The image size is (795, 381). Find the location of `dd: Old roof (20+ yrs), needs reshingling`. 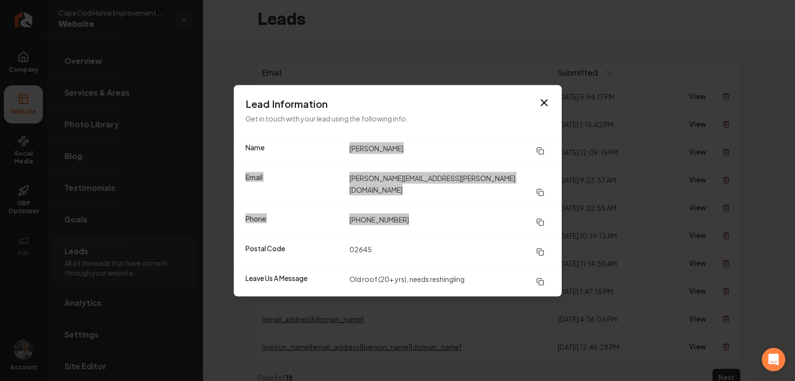

dd: Old roof (20+ yrs), needs reshingling is located at coordinates (450, 282).